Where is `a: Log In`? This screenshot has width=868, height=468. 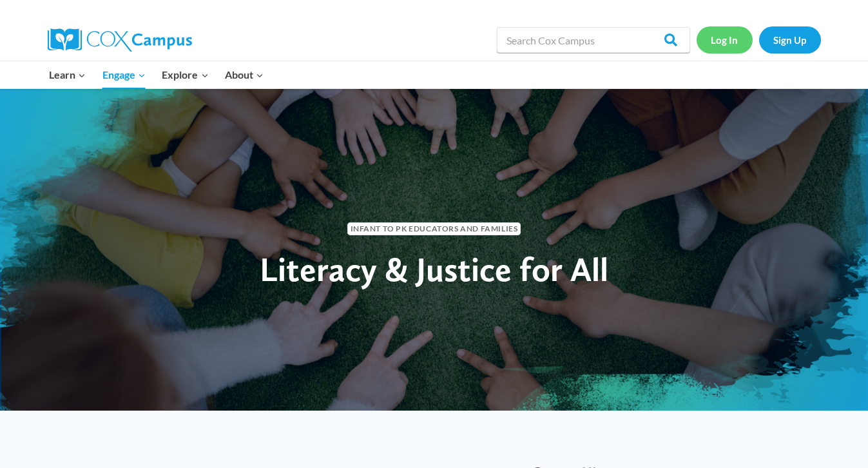 a: Log In is located at coordinates (725, 40).